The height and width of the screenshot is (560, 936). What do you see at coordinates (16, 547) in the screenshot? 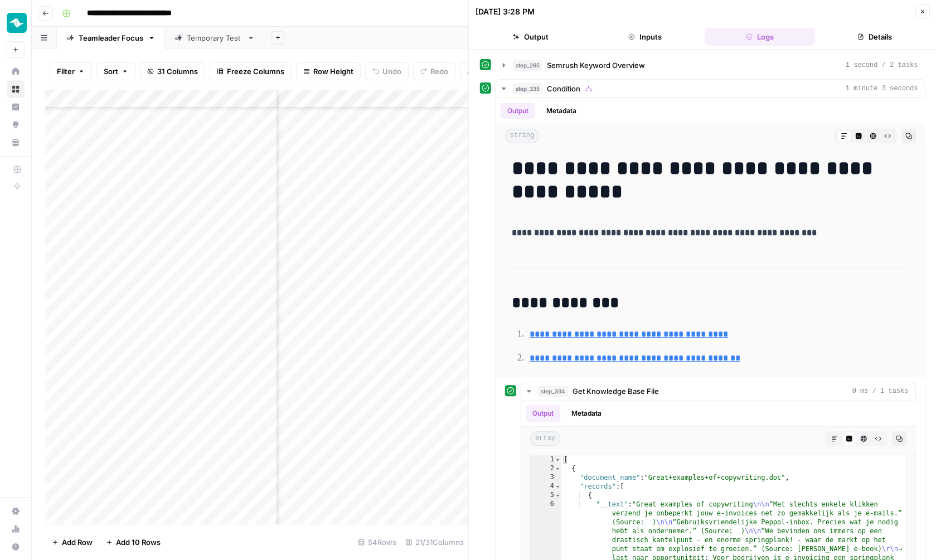
I see `button: Help + Support` at bounding box center [16, 547].